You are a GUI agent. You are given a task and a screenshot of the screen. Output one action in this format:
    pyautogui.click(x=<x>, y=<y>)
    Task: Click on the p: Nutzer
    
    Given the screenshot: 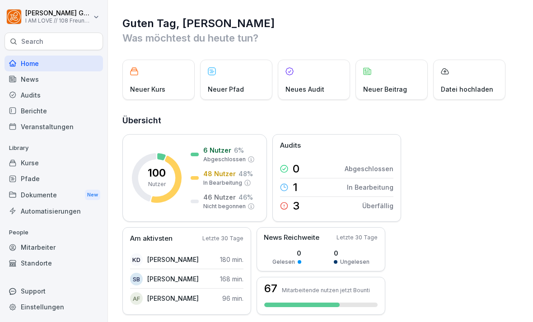 What is the action you would take?
    pyautogui.click(x=157, y=184)
    